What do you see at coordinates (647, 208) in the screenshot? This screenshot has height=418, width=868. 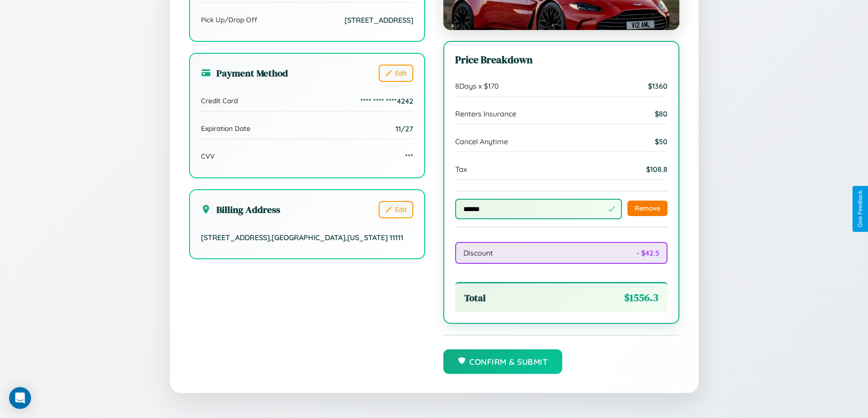 I see `button: Remove` at bounding box center [647, 208].